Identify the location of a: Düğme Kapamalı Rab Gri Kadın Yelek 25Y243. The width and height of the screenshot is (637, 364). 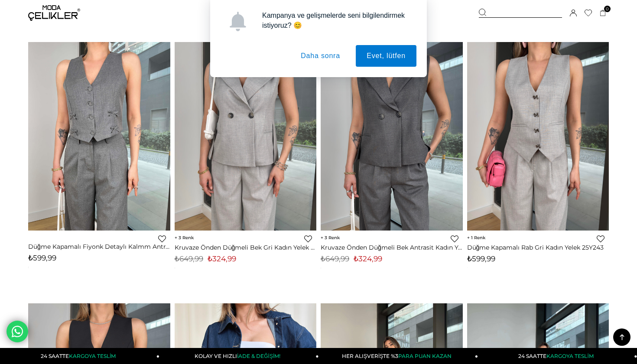
(538, 247).